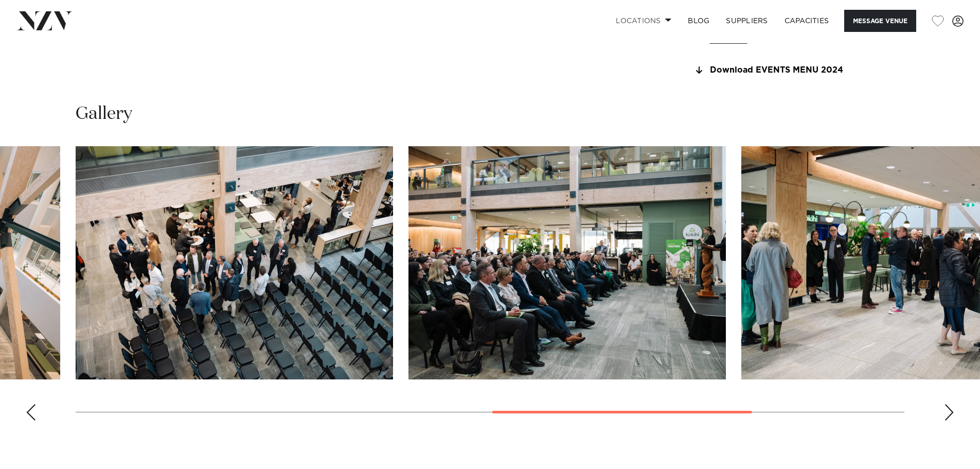 This screenshot has width=980, height=469. I want to click on h2: Gallery, so click(104, 114).